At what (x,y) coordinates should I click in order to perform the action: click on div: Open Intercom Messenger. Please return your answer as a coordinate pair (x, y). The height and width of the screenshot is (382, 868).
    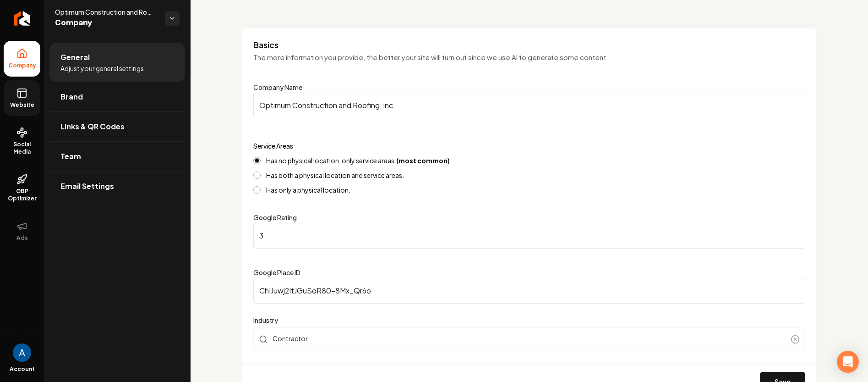
    Looking at the image, I should click on (848, 362).